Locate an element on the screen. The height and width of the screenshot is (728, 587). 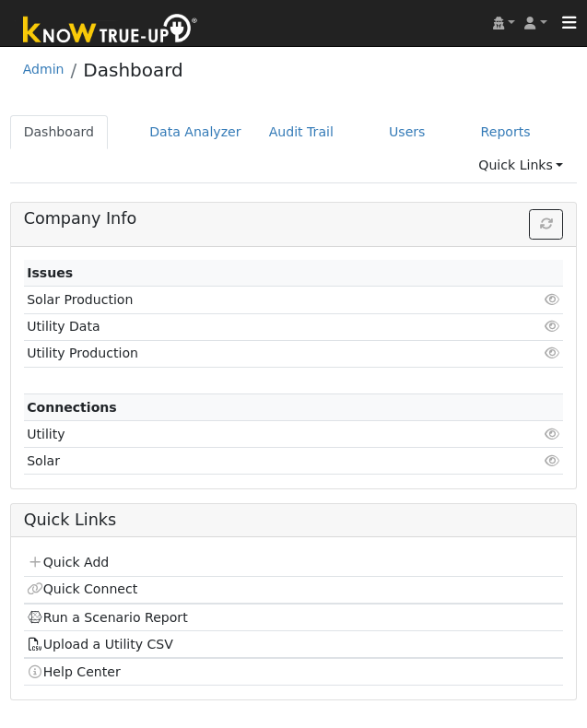
td: Solar Production is located at coordinates (249, 300).